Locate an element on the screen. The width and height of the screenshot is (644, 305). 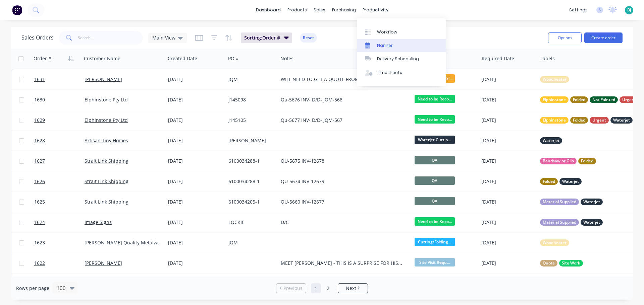
a: 1626 is located at coordinates (59, 181).